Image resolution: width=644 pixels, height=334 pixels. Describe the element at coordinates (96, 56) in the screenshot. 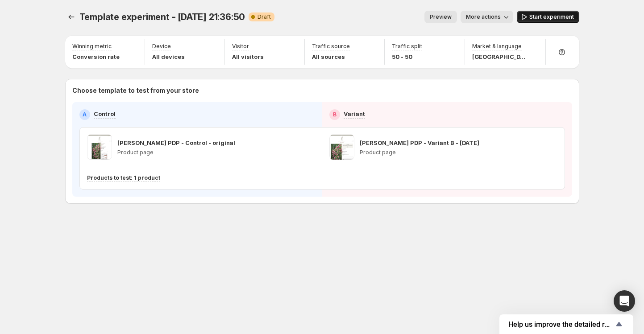

I see `p: Conversion rate` at that location.